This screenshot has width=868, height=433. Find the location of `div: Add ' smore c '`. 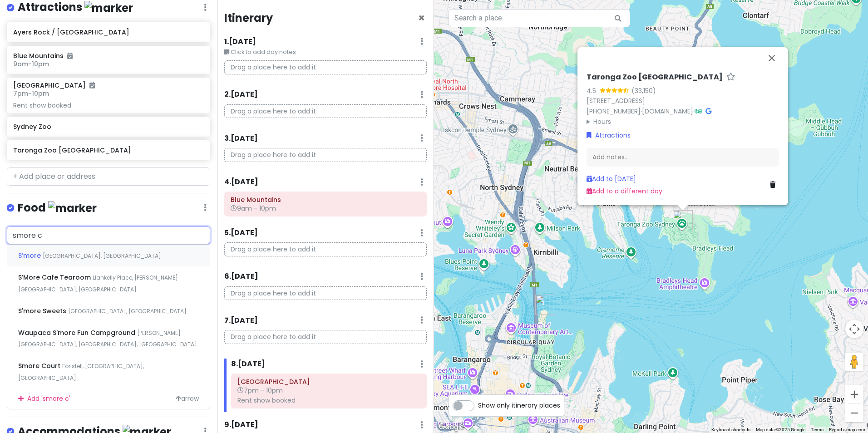

div: Add ' smore c ' is located at coordinates (108, 399).